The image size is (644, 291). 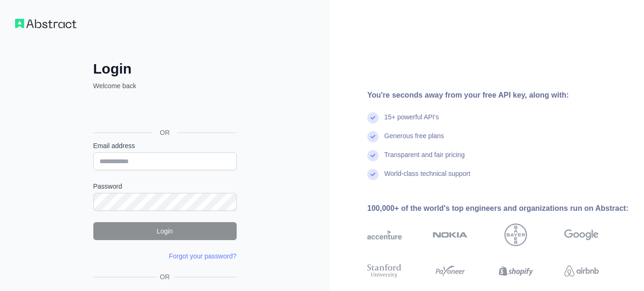 What do you see at coordinates (498, 208) in the screenshot?
I see `div: 100,000+ of the world's top engineers and organizations run on Abstract:` at bounding box center [498, 208].